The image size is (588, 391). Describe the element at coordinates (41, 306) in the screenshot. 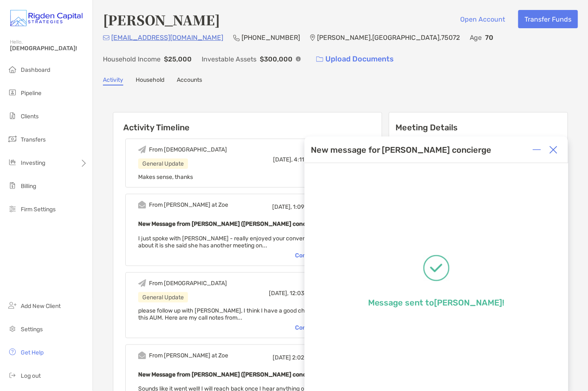

I see `span: Add New Client` at that location.